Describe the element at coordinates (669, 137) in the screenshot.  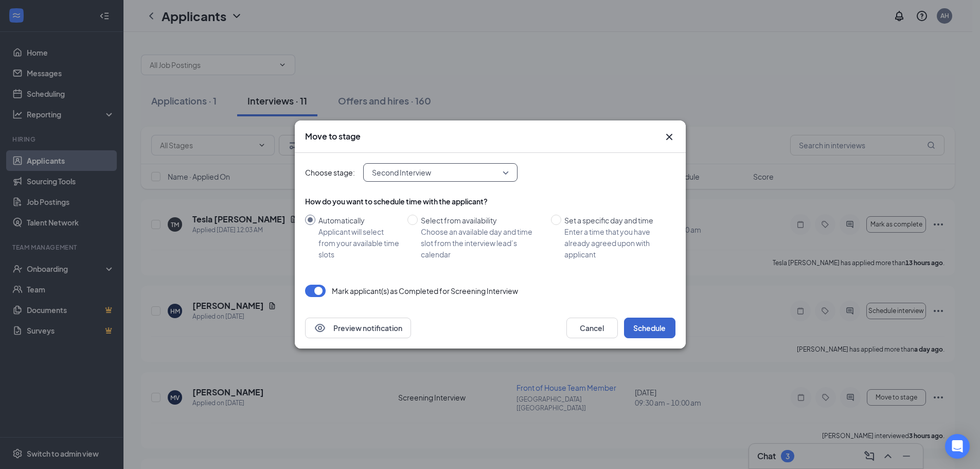
I see `button: Close` at that location.